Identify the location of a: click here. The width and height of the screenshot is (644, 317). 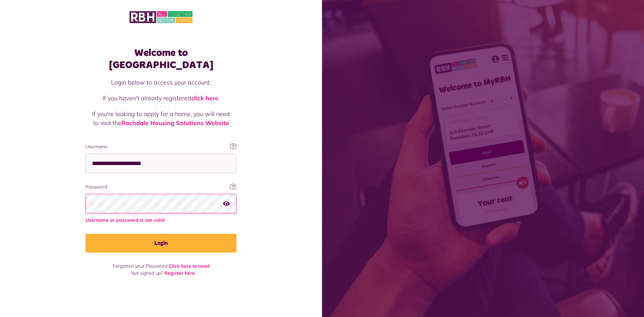
(205, 98).